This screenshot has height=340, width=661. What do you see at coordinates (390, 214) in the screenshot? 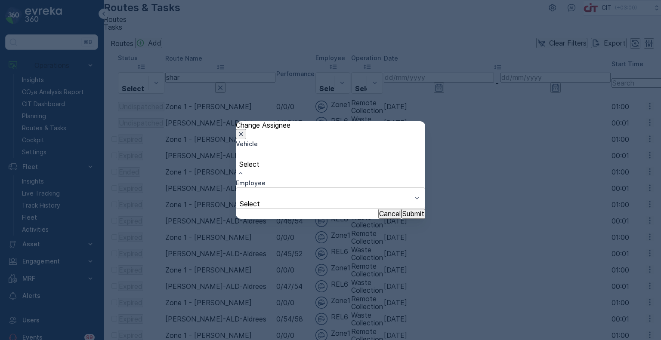
I see `button: Cancel` at bounding box center [390, 214].